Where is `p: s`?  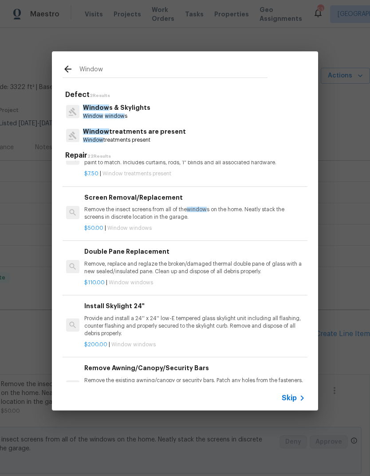 p: s is located at coordinates (117, 116).